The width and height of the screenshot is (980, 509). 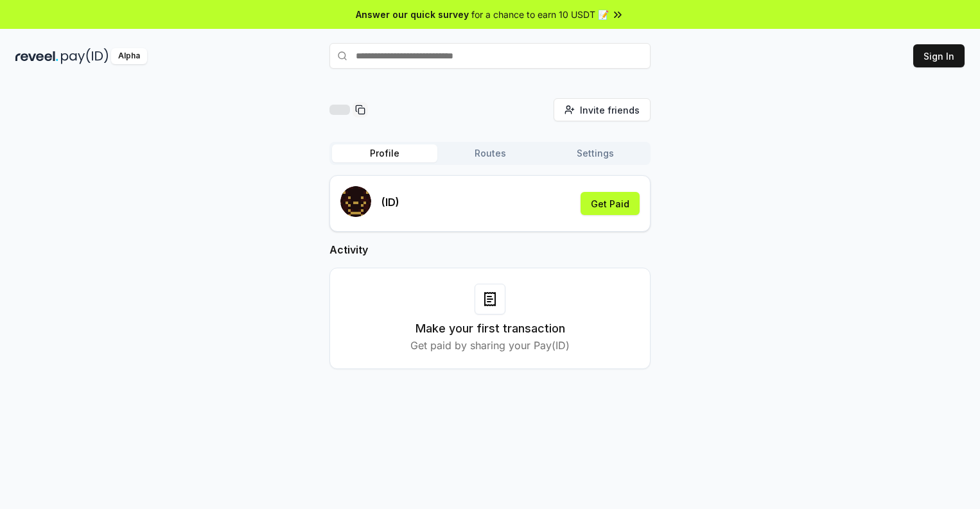 I want to click on button: Invite friends, so click(x=601, y=110).